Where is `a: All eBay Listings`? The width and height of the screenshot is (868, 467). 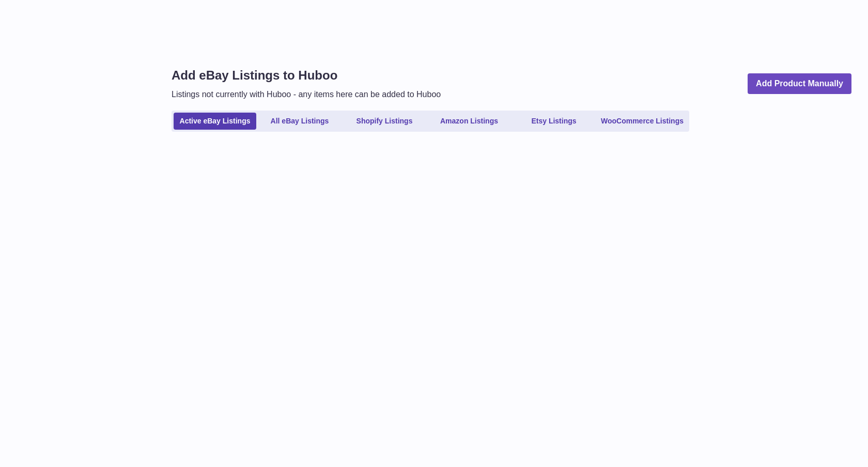 a: All eBay Listings is located at coordinates (299, 121).